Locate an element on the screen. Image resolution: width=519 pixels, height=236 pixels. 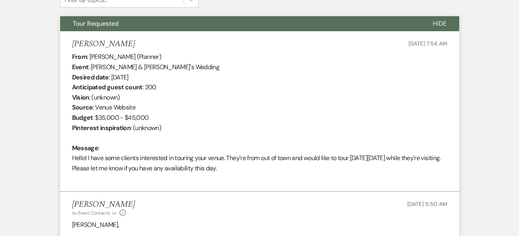
button: Tour Requested is located at coordinates (240, 24).